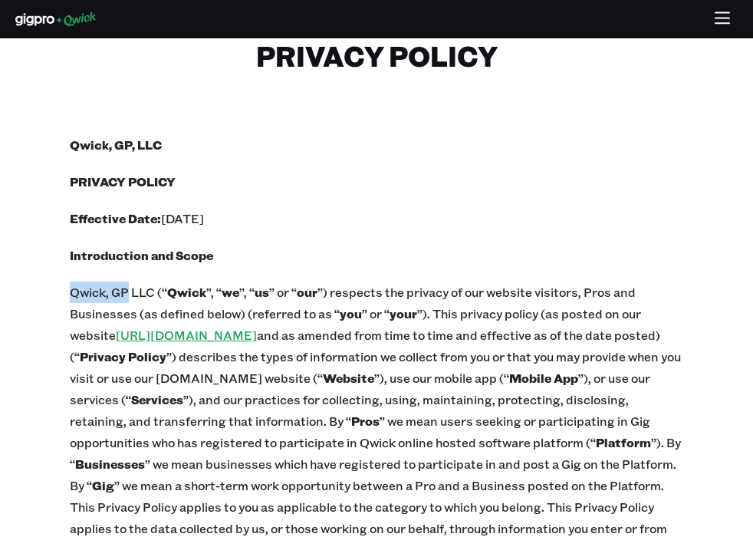 This screenshot has height=537, width=753. I want to click on b: Introduction and Scope, so click(141, 255).